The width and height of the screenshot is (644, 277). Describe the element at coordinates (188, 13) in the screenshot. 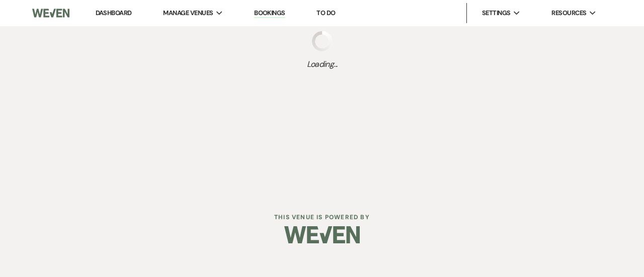

I see `span: Manage Venues` at that location.